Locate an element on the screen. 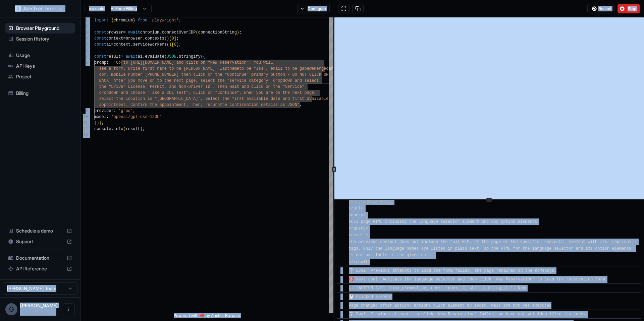  span: Restart is located at coordinates (605, 9).